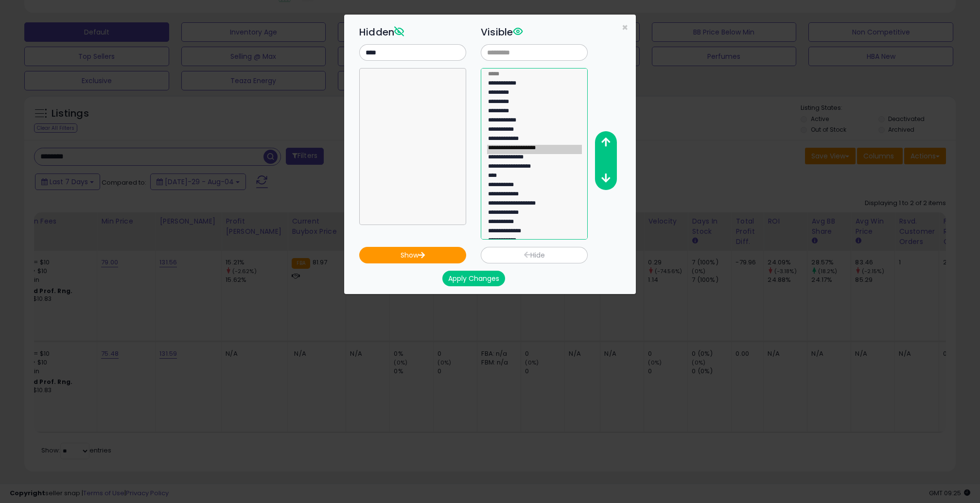 The image size is (980, 503). What do you see at coordinates (413, 32) in the screenshot?
I see `h3: Hidden` at bounding box center [413, 32].